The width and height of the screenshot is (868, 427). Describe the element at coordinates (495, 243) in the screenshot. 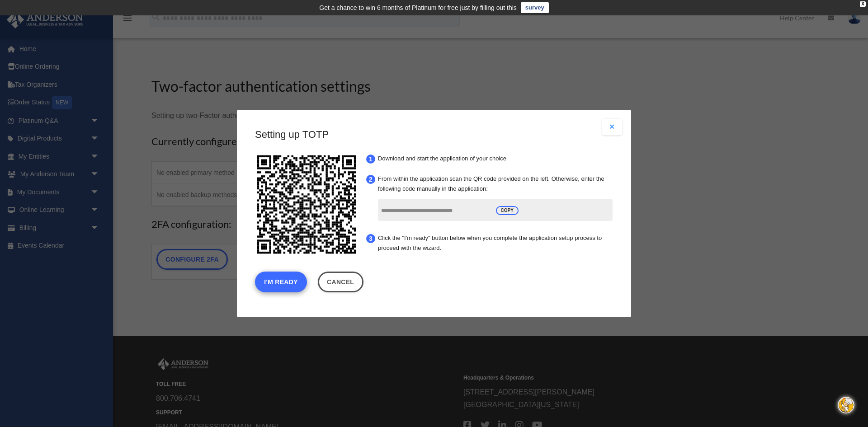

I see `li: Click the "I'm ready" button below when you complete the application setup process to proceed wit...` at that location.